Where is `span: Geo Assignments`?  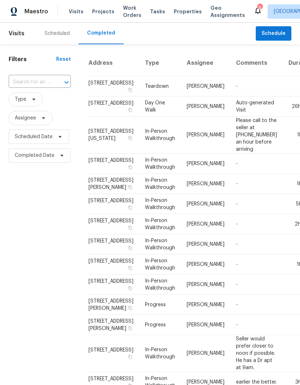
span: Geo Assignments is located at coordinates (228, 12).